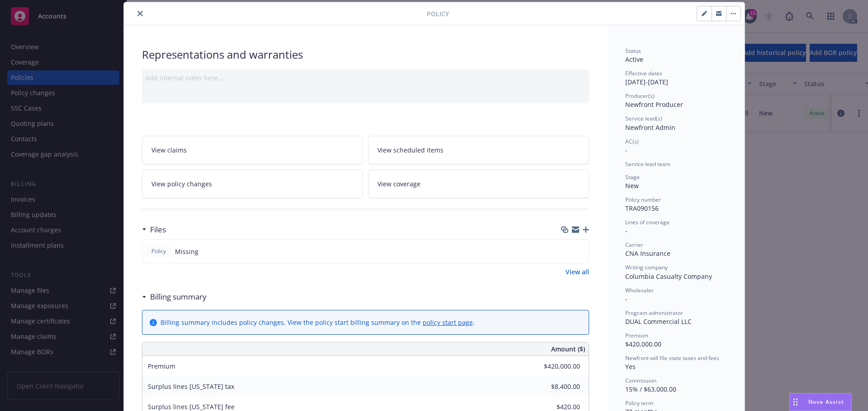 This screenshot has height=411, width=868. I want to click on span: Carrier, so click(634, 245).